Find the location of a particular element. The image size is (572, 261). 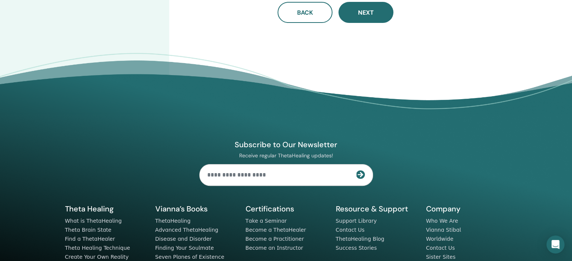

a: Theta Brain State is located at coordinates (88, 230).